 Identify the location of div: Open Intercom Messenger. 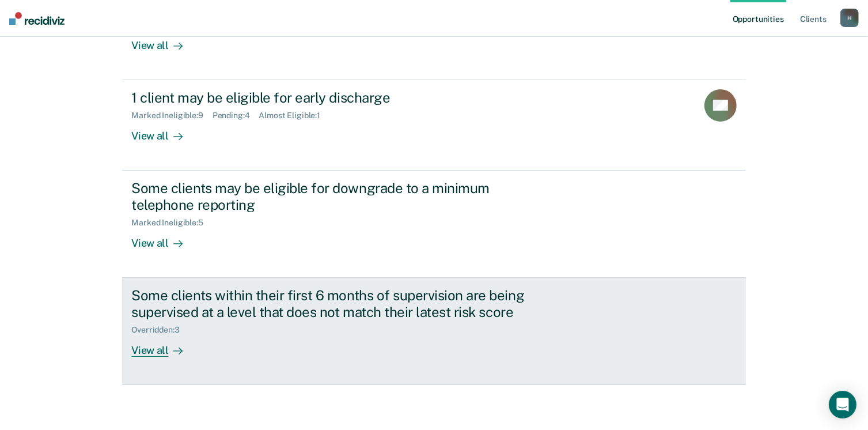
(842, 404).